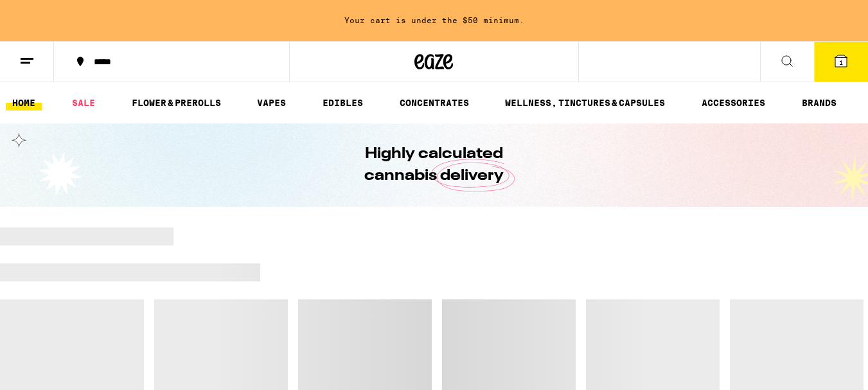 Image resolution: width=868 pixels, height=390 pixels. I want to click on a: VAPES, so click(271, 103).